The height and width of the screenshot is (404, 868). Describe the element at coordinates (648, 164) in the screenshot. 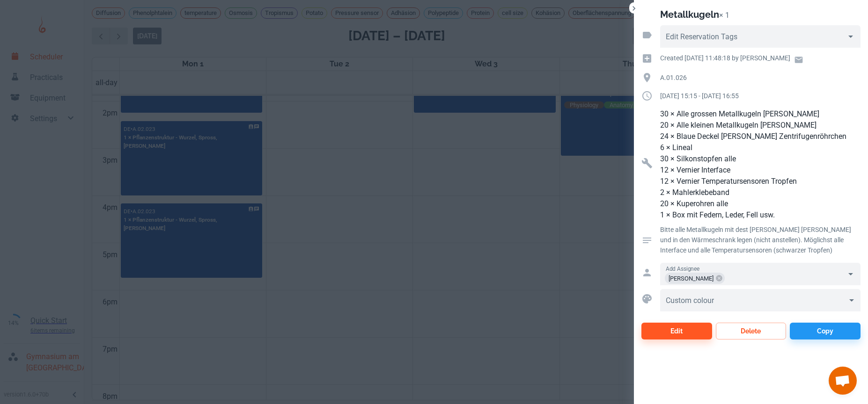

I see `svg: Resources` at that location.